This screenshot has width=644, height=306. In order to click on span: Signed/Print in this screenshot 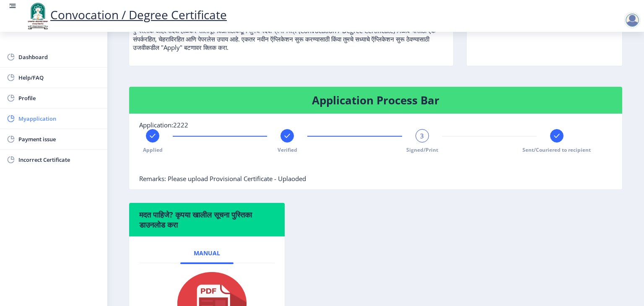, I will do `click(423, 150)`.